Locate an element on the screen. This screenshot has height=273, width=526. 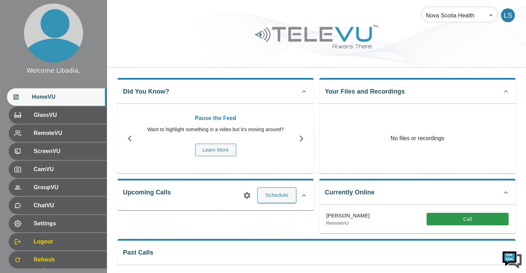
div: Settings is located at coordinates (58, 223).